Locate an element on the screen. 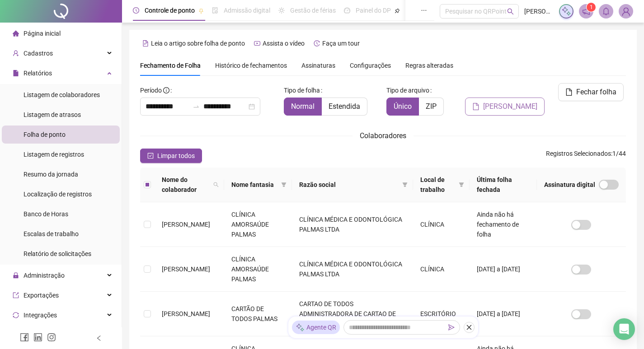 The height and width of the screenshot is (349, 644). span: Registros Selecionados is located at coordinates (578, 153).